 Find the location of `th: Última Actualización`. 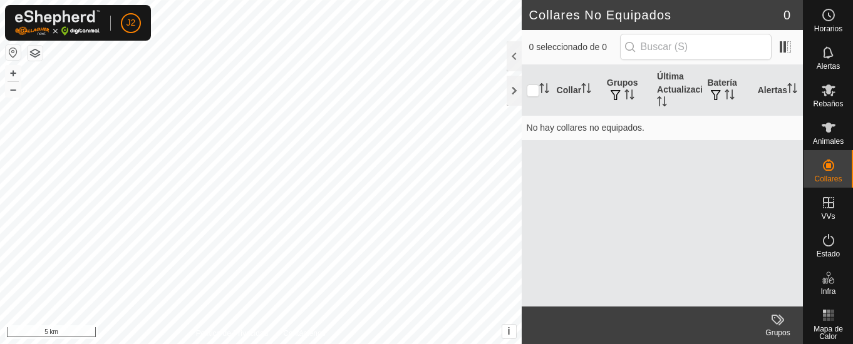

th: Última Actualización is located at coordinates (677, 90).